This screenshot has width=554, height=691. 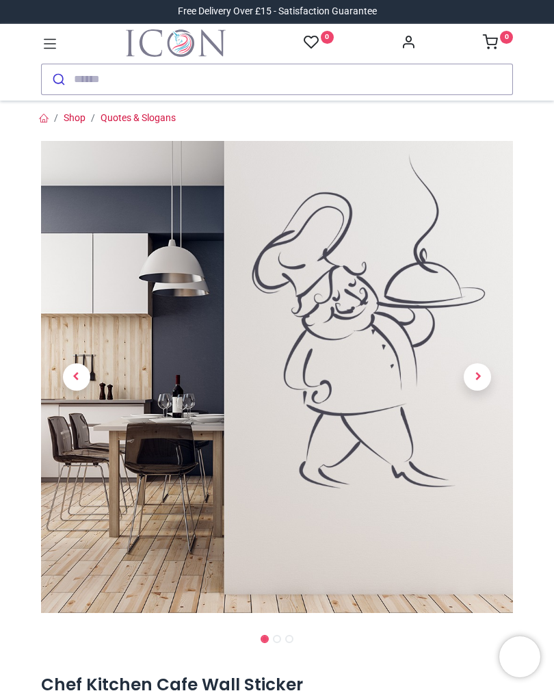 I want to click on a: Quotes & Slogans, so click(x=138, y=118).